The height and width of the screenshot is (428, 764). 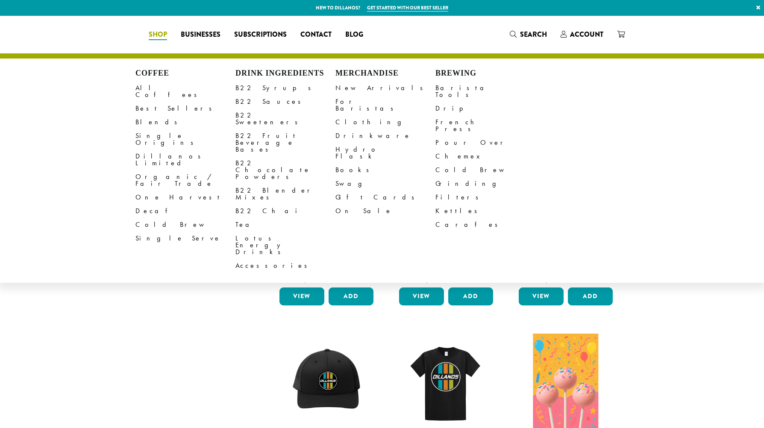 I want to click on a: French Press, so click(x=486, y=126).